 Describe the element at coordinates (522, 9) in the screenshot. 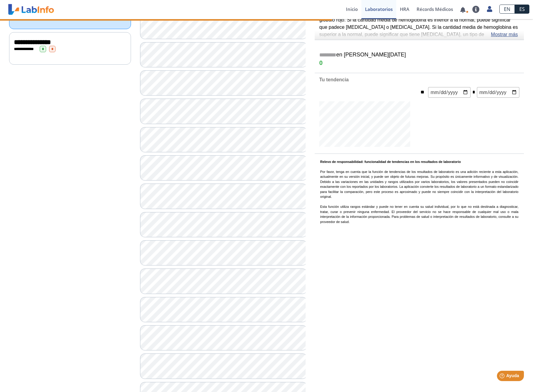

I see `a: ES` at that location.